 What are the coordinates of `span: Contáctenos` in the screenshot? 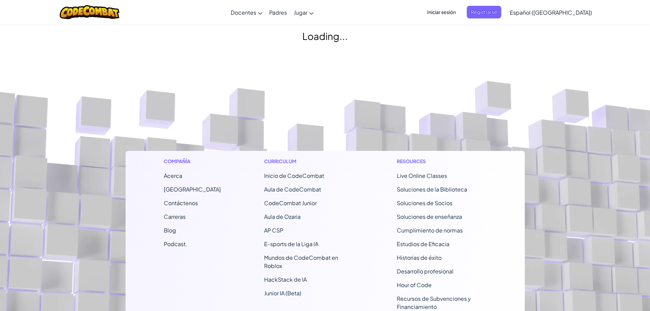 It's located at (181, 203).